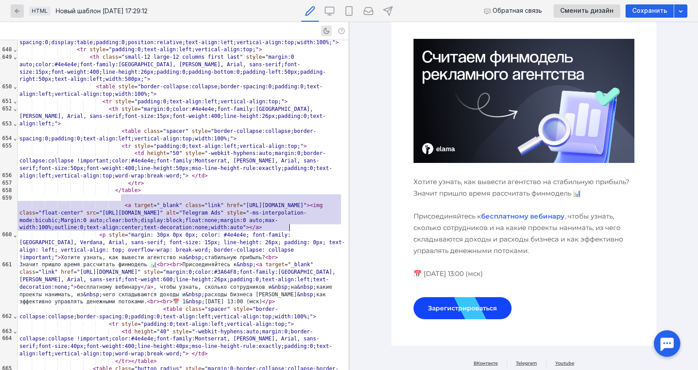  What do you see at coordinates (175, 79) in the screenshot?
I see `img: Telegram Ads` at bounding box center [175, 79].